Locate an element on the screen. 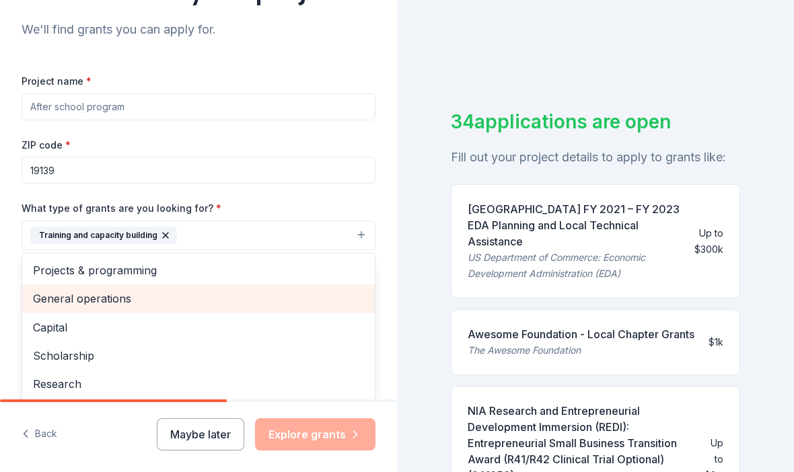  span: General operations is located at coordinates (198, 299).